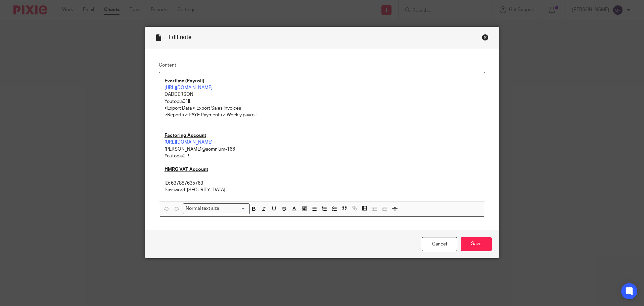 The width and height of the screenshot is (644, 306). I want to click on p: ID: 637887635763, so click(322, 183).